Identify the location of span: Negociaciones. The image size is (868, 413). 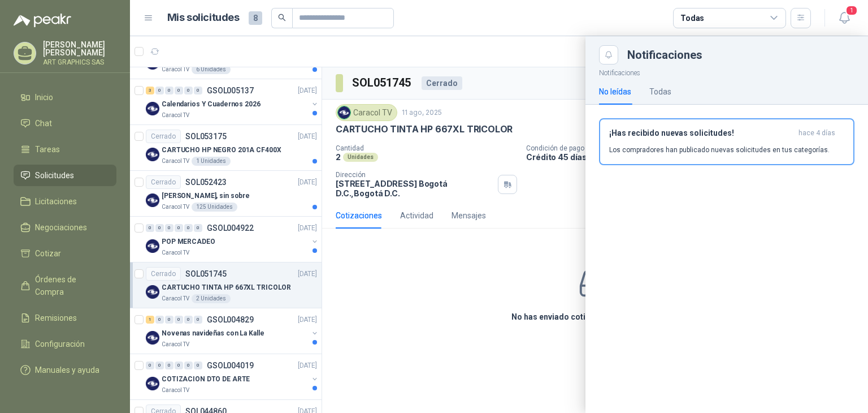
(62, 227).